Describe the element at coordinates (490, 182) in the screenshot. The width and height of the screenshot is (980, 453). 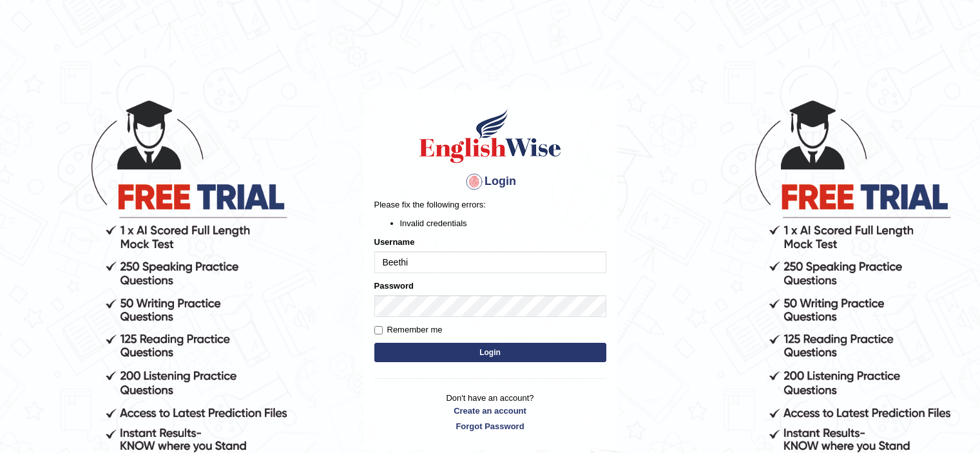
I see `h4: Login` at that location.